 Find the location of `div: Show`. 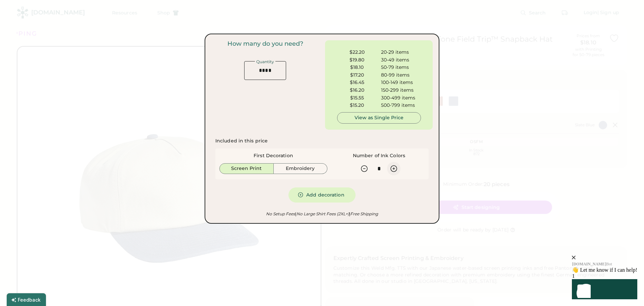

div: Show is located at coordinates (72, 57).